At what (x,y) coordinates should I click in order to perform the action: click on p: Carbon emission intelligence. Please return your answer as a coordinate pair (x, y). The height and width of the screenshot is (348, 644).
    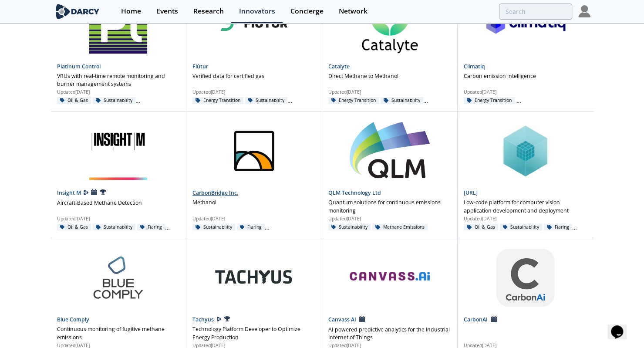
    Looking at the image, I should click on (500, 76).